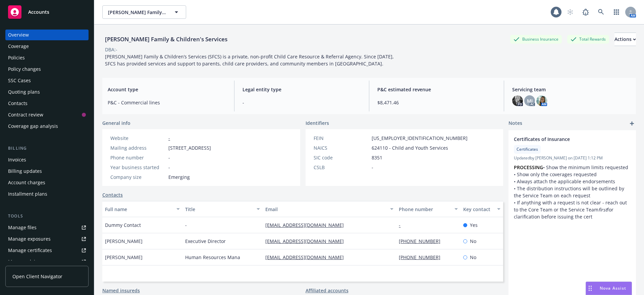  What do you see at coordinates (609, 288) in the screenshot?
I see `button: Nova Assist` at bounding box center [609, 288].